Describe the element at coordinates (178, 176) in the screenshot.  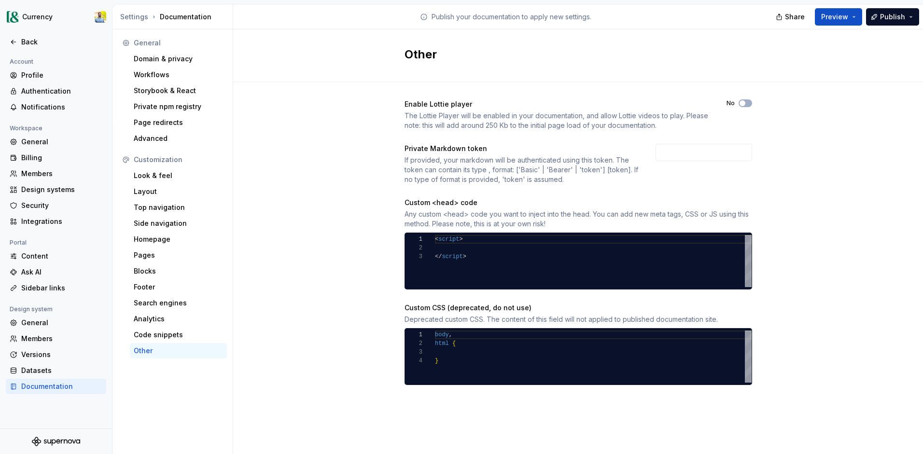
I see `div: Look & feel` at that location.